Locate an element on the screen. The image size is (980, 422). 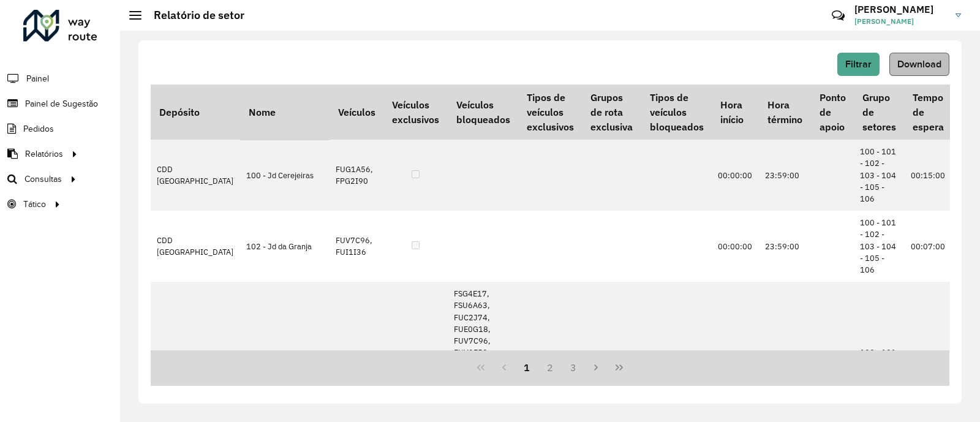
th: Grupo de setores is located at coordinates (878, 112).